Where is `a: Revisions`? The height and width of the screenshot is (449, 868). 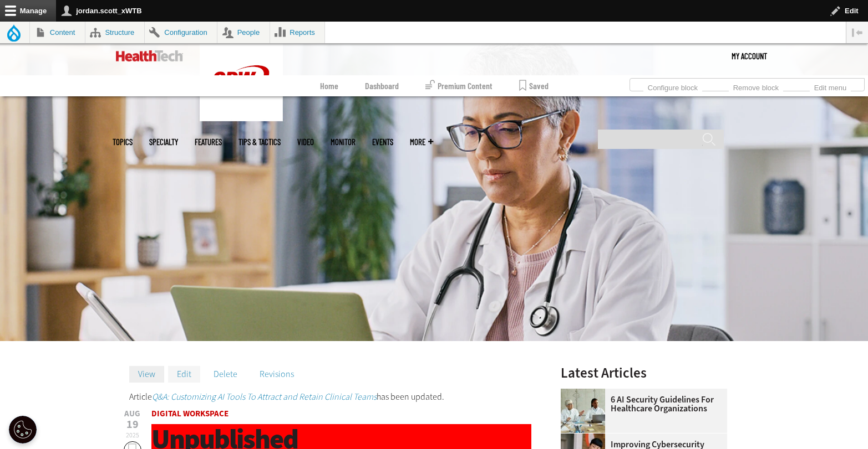
a: Revisions is located at coordinates (277, 375).